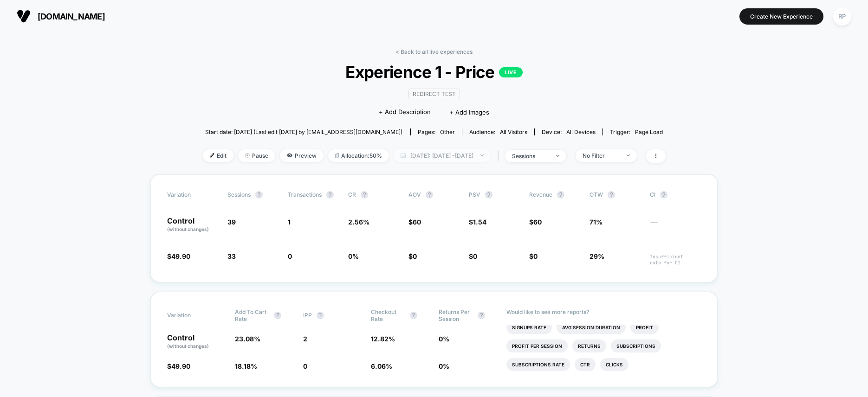 The width and height of the screenshot is (868, 397). Describe the element at coordinates (601, 156) in the screenshot. I see `div: No Filter` at that location.